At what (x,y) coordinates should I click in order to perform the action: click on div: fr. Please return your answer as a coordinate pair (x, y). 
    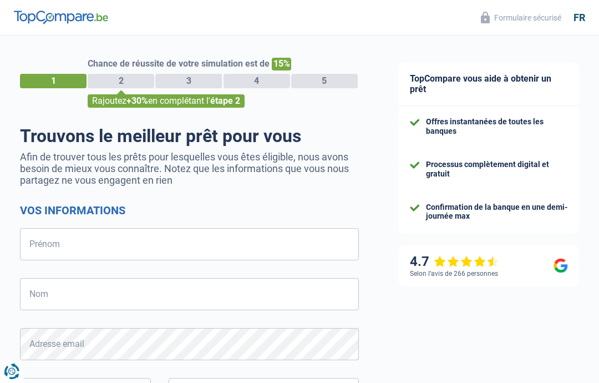
    Looking at the image, I should click on (579, 18).